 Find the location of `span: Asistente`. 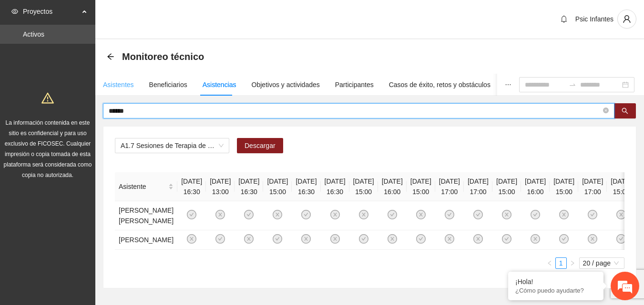

span: Asistente is located at coordinates (142, 186).